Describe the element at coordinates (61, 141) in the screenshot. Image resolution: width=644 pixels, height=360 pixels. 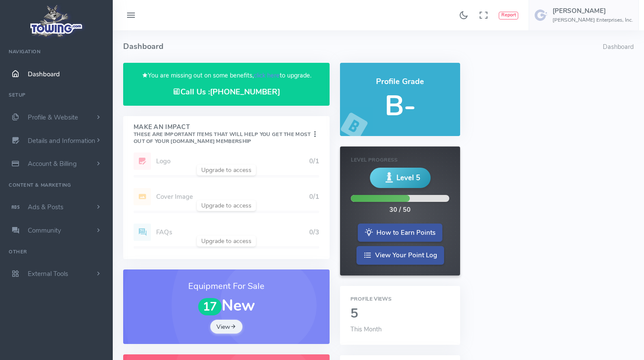
I see `span: Details and Information` at that location.